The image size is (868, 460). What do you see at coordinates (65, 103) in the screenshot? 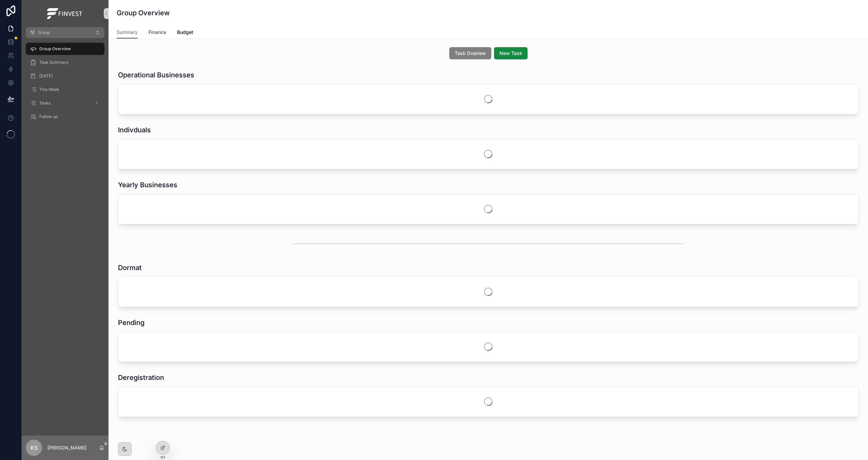
I see `a: Tasks` at bounding box center [65, 103].